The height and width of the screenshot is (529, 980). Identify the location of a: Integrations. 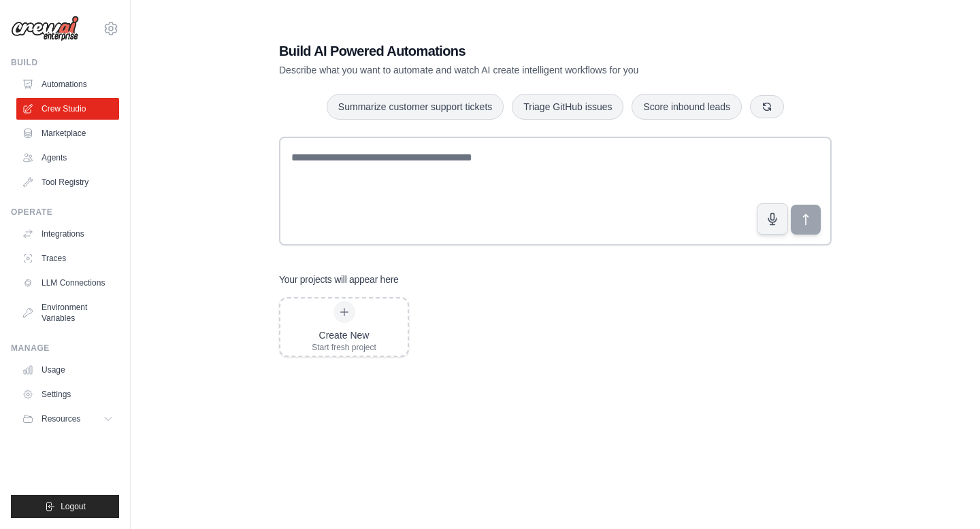
(67, 234).